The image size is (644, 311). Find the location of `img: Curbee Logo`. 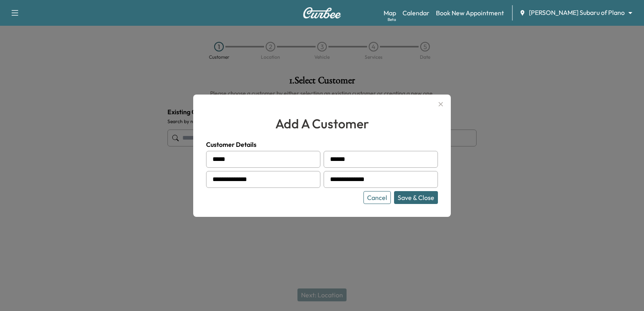

img: Curbee Logo is located at coordinates (322, 13).